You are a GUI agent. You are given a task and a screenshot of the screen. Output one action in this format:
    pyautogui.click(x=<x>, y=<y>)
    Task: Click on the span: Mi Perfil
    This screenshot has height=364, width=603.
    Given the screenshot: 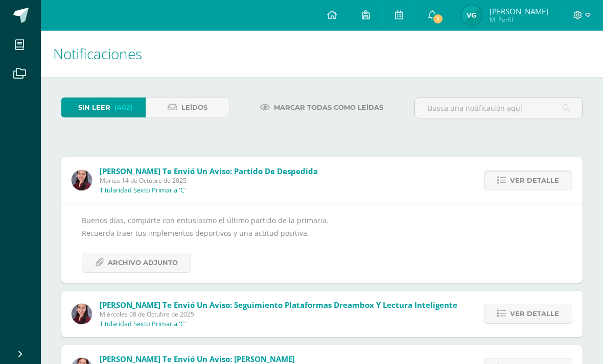 What is the action you would take?
    pyautogui.click(x=519, y=20)
    